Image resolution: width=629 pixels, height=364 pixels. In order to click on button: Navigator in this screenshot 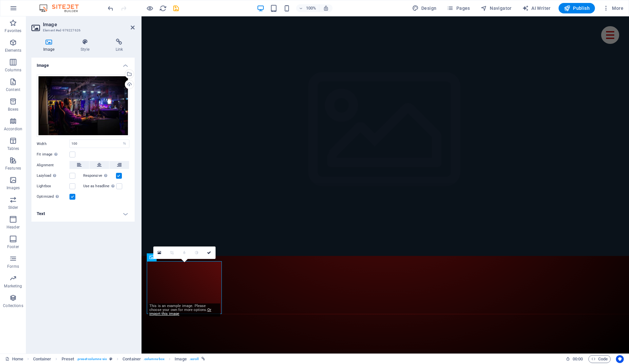, I will do `click(496, 8)`.